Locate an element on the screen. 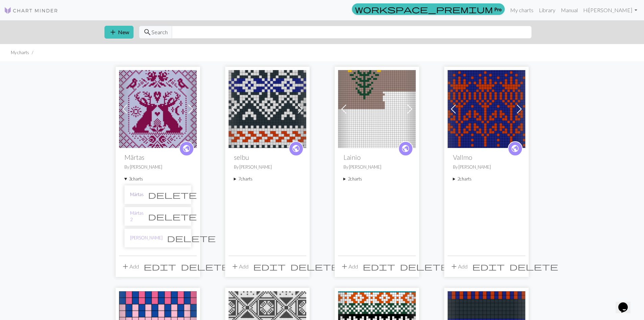 The image size is (644, 320). a: Manual is located at coordinates (569, 10).